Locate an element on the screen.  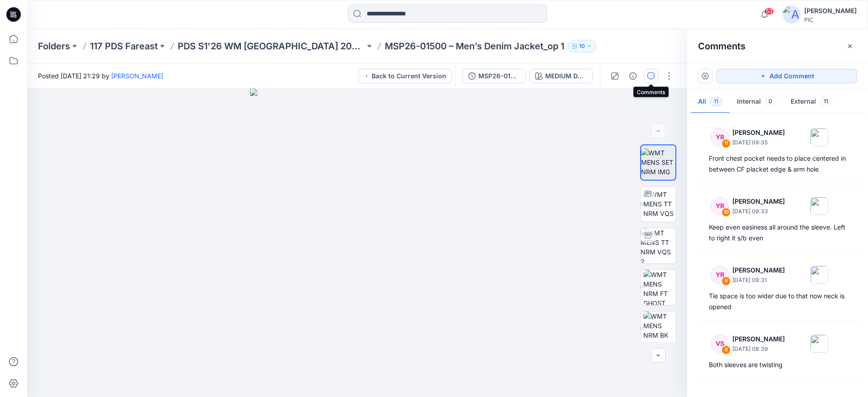
div: 8 is located at coordinates (726, 350).